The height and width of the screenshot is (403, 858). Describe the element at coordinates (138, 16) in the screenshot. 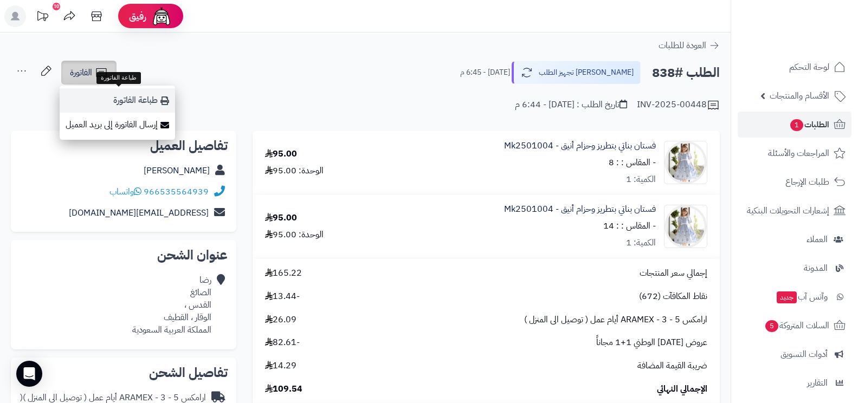

I see `span: رفيق` at that location.